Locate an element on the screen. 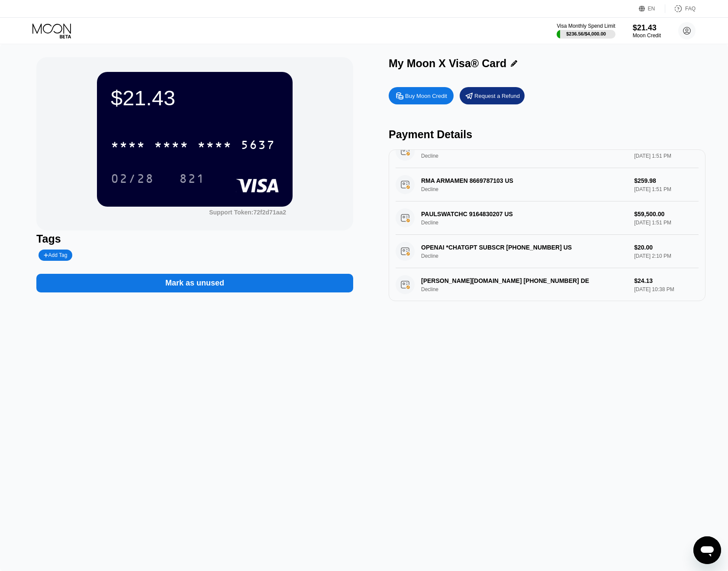  div: Support Token:72f2d71aa2 is located at coordinates (248, 212).